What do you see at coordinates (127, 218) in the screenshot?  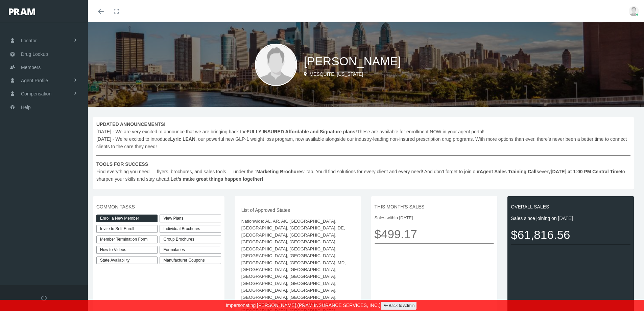 I see `a: Enroll a New Member` at bounding box center [127, 218].